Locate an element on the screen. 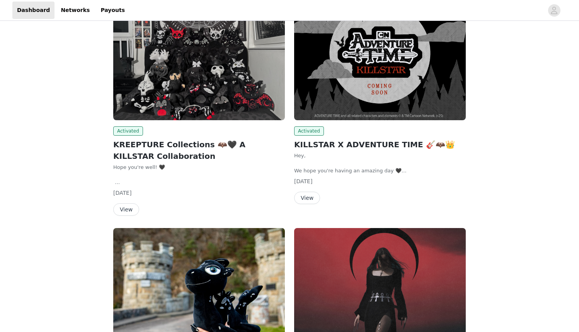  div: avatar is located at coordinates (554, 10).